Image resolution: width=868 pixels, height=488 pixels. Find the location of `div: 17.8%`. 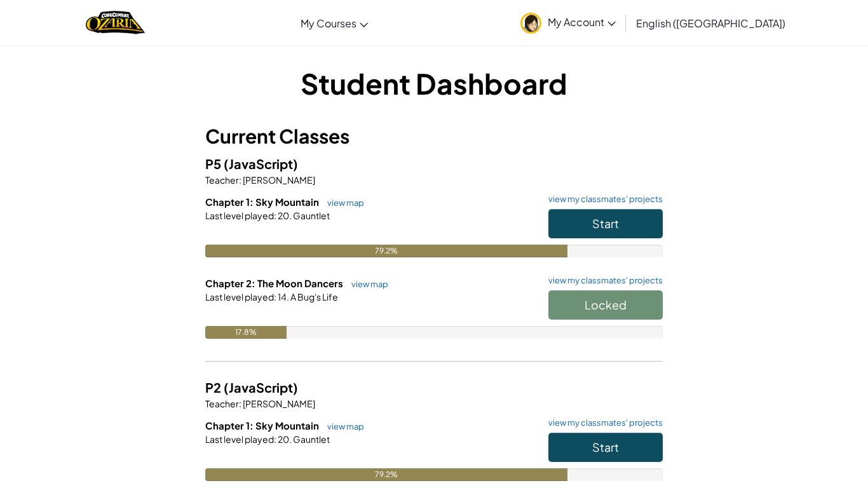

div: 17.8% is located at coordinates (246, 333).